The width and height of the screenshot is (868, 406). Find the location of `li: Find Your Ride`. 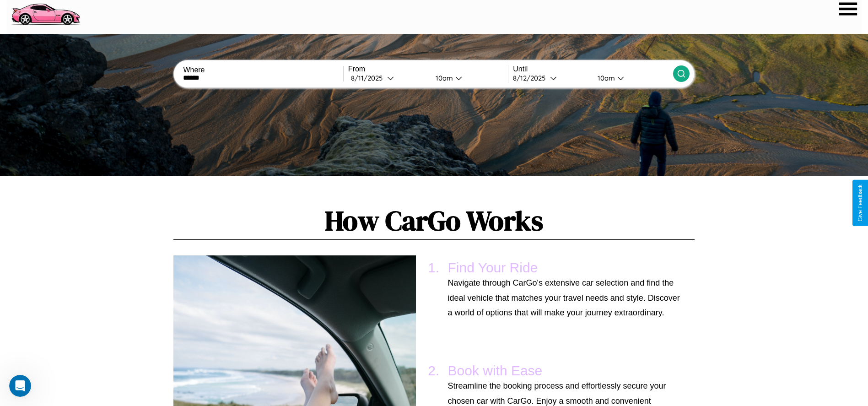

li: Find Your Ride is located at coordinates (564, 290).